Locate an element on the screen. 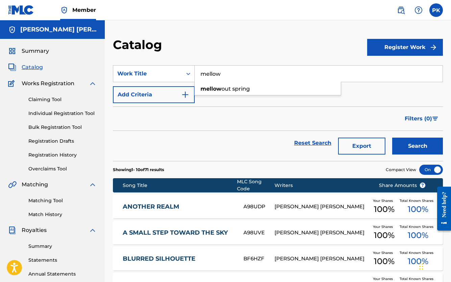  div: MLC Song Code is located at coordinates (255, 185).